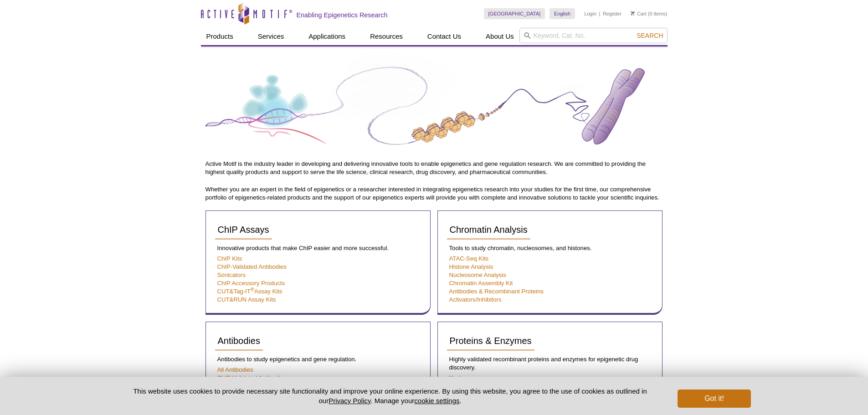 The width and height of the screenshot is (868, 415). Describe the element at coordinates (612, 14) in the screenshot. I see `a: Register` at that location.